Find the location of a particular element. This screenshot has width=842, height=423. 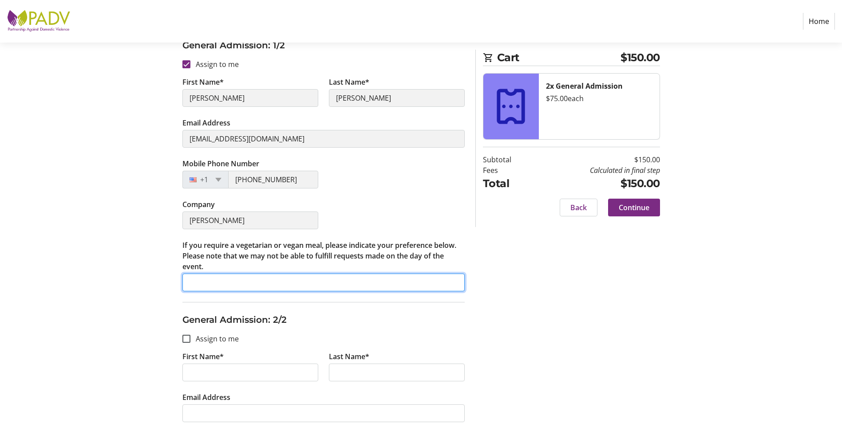

span: Back is located at coordinates (578, 208).